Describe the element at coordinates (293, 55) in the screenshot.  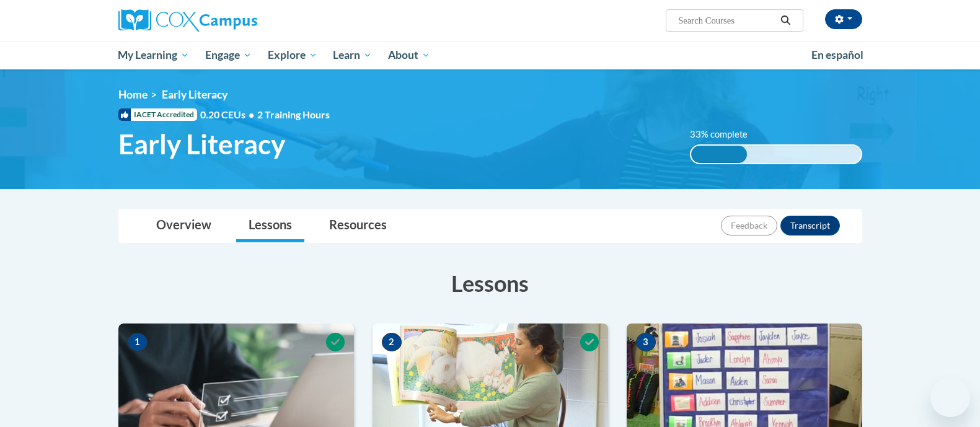
I see `span: Explore` at that location.